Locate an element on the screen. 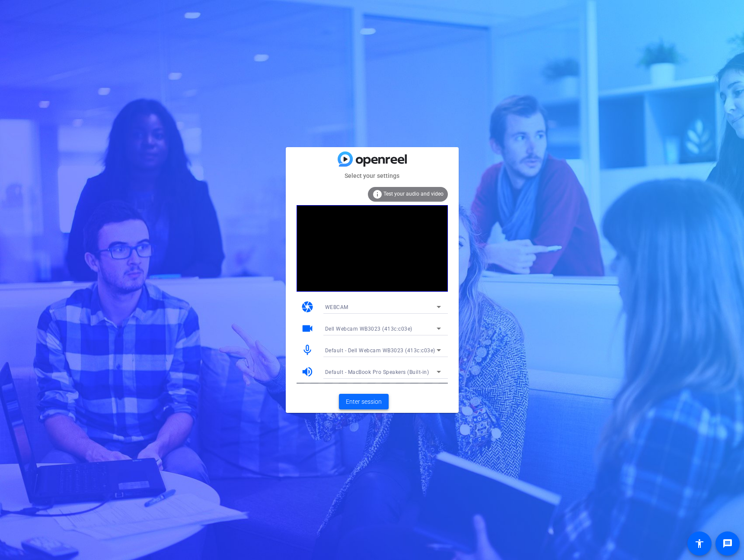 Image resolution: width=744 pixels, height=560 pixels. mat-icon: accessibility is located at coordinates (700, 543).